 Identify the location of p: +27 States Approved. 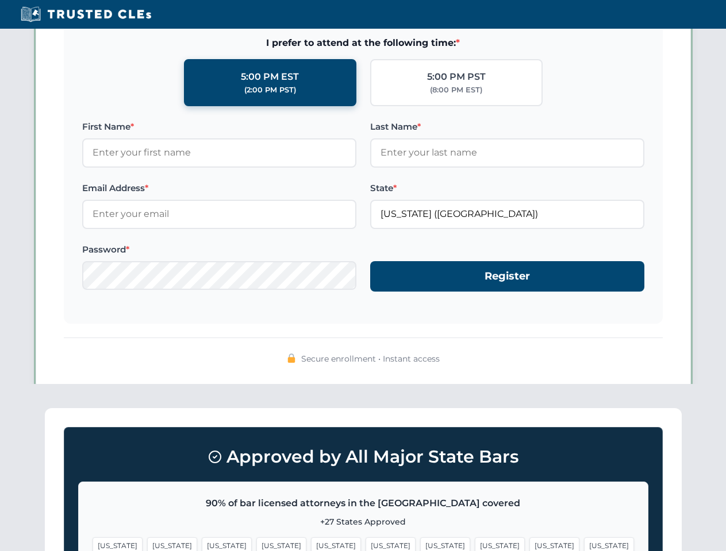
(363, 522).